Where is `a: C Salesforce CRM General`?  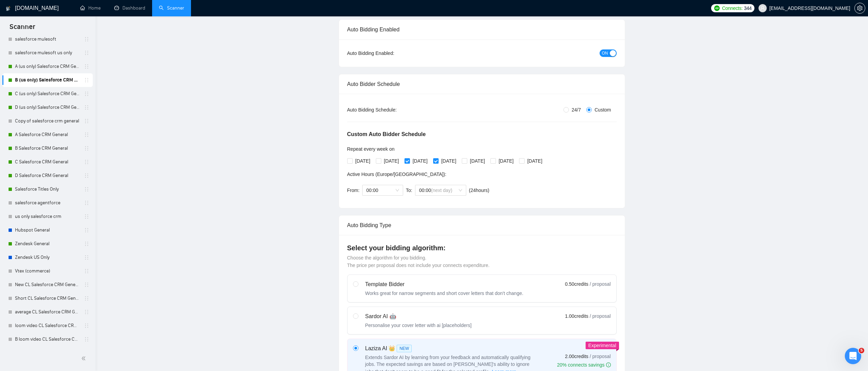
a: C Salesforce CRM General is located at coordinates (48, 162).